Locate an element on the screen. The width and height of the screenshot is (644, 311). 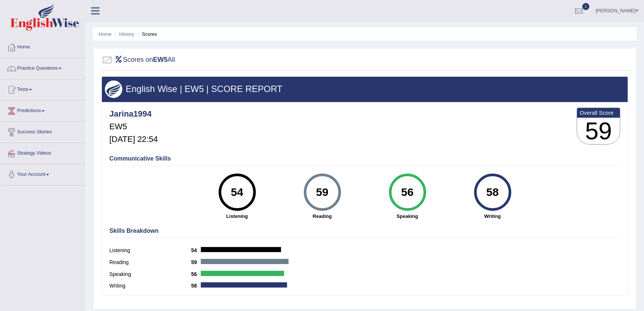
li: Scores is located at coordinates (147, 34).